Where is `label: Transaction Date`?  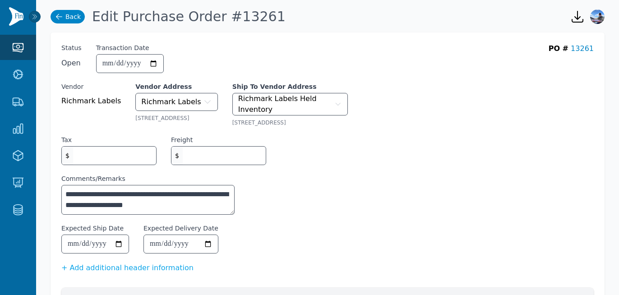 label: Transaction Date is located at coordinates (123, 48).